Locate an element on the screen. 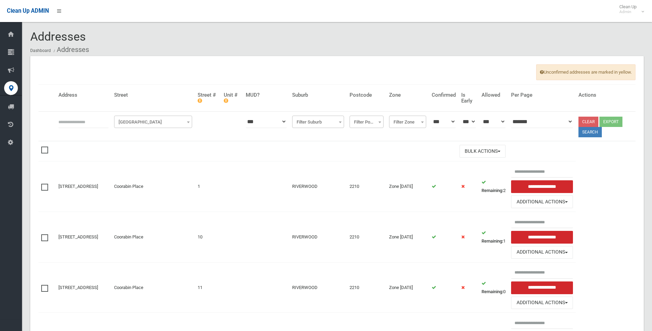 The width and height of the screenshot is (652, 331). td: 11 is located at coordinates (208, 287).